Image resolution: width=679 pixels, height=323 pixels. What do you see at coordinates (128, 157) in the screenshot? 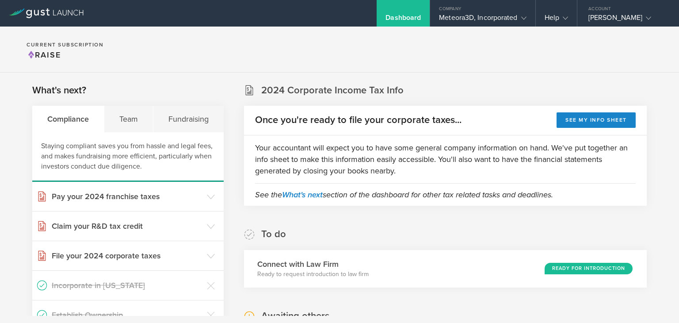
I see `div: Staying compliant saves you from hassle and legal fees, and makes fundraising more efficient, par...` at bounding box center [128, 157].